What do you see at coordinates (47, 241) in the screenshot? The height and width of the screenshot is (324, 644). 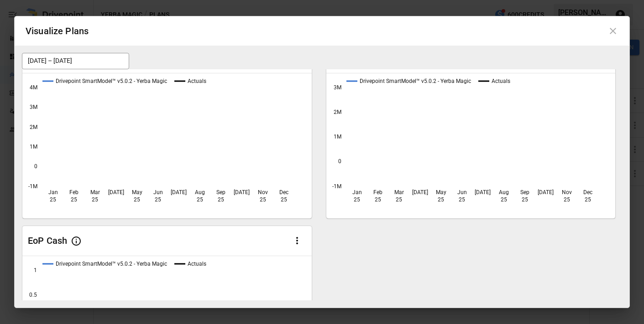 I see `div: EoP Cash` at bounding box center [47, 241].